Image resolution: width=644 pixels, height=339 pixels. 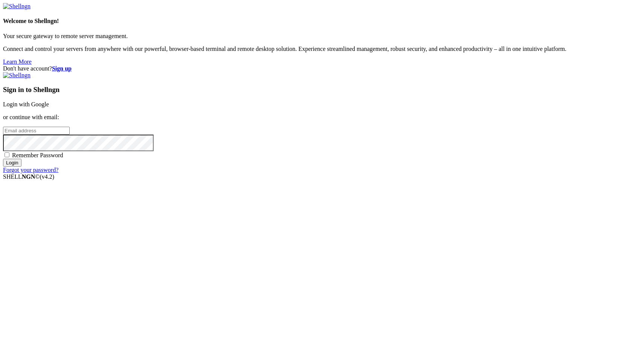 What do you see at coordinates (322, 90) in the screenshot?
I see `h3: Sign in to Shellngn` at bounding box center [322, 90].